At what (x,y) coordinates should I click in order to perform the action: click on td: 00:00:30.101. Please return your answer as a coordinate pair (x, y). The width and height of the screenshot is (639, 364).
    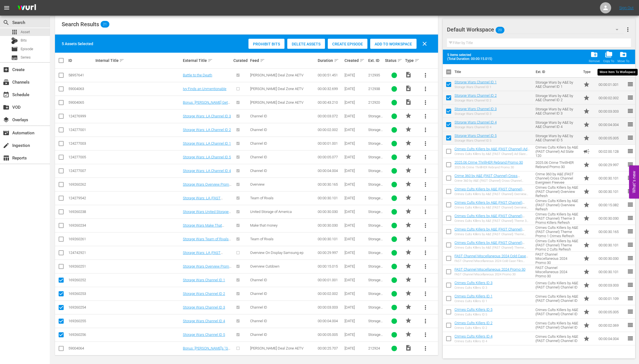
    Looking at the image, I should click on (611, 245).